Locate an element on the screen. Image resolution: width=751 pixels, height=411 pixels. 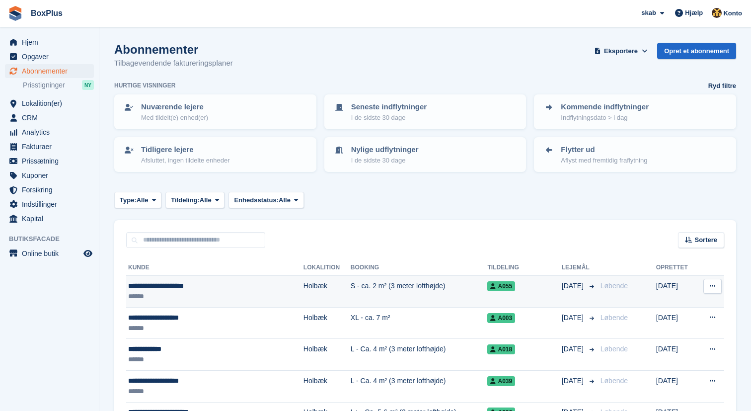
span: Abonnementer is located at coordinates (52, 71).